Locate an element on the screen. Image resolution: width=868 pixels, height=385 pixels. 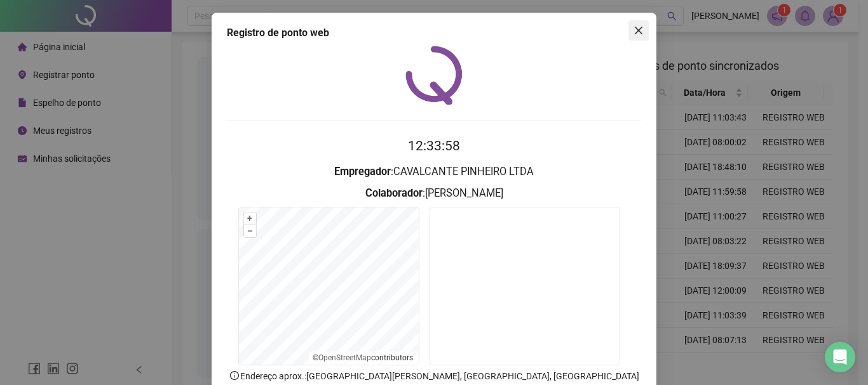
h3: : CAVALCANTE PINHEIRO LTDA is located at coordinates (434, 172).